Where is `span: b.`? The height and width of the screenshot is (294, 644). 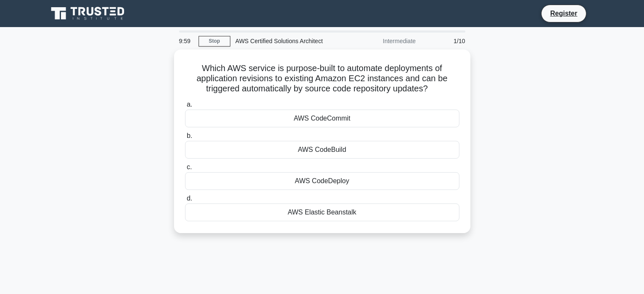 span: b. is located at coordinates (189, 135).